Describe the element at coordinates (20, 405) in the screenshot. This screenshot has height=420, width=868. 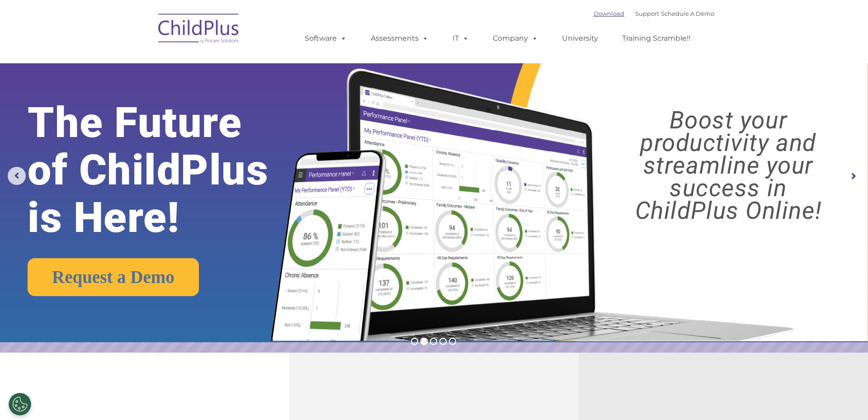
I see `button: Cookies Settings` at that location.